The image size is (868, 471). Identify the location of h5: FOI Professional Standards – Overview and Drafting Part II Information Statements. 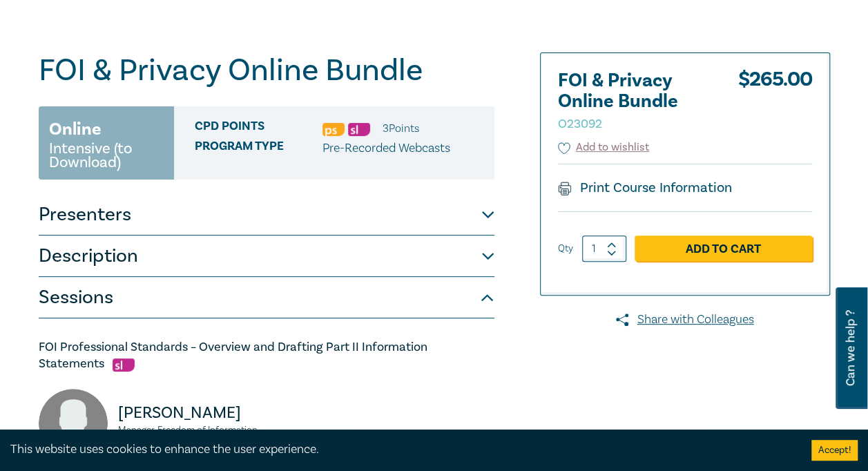
(267, 356).